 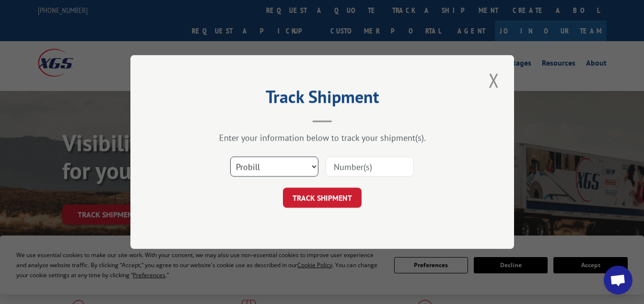 What do you see at coordinates (322, 137) in the screenshot?
I see `div: Enter your information below to track your shipment(s).` at bounding box center [322, 137].